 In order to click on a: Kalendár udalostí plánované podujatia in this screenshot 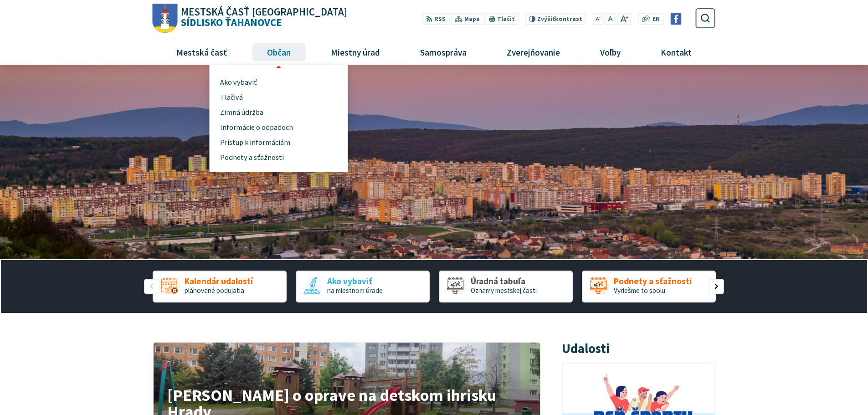, I will do `click(220, 287)`.